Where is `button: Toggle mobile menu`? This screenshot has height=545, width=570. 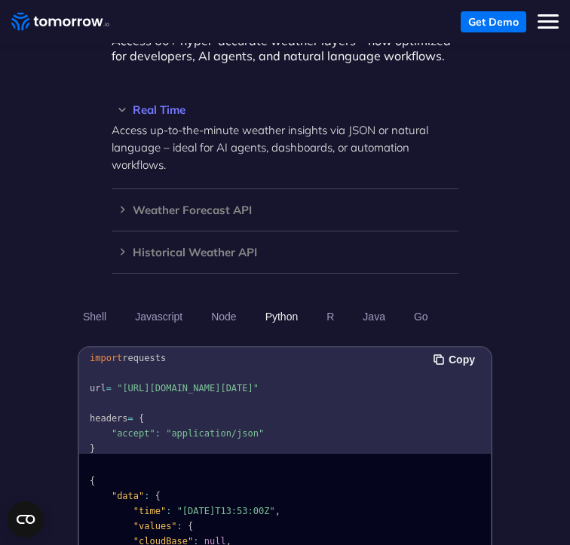 button: Toggle mobile menu is located at coordinates (548, 22).